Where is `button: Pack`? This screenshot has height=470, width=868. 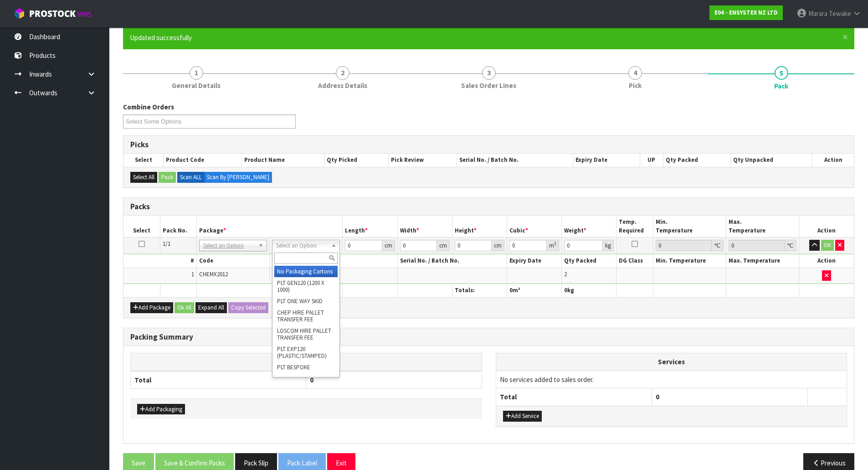
button: Pack is located at coordinates (167, 177).